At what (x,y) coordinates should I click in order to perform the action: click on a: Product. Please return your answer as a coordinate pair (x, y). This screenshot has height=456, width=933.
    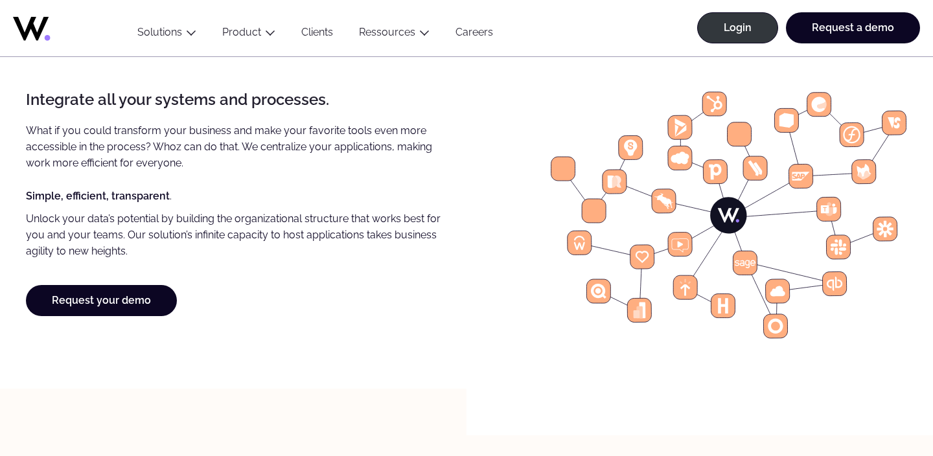
    Looking at the image, I should click on (242, 32).